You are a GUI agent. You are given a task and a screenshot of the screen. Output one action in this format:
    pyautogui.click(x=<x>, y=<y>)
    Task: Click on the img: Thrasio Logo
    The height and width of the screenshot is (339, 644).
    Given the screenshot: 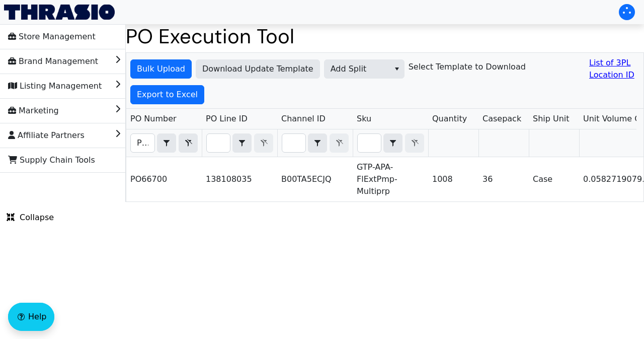 What is the action you would take?
    pyautogui.click(x=59, y=12)
    